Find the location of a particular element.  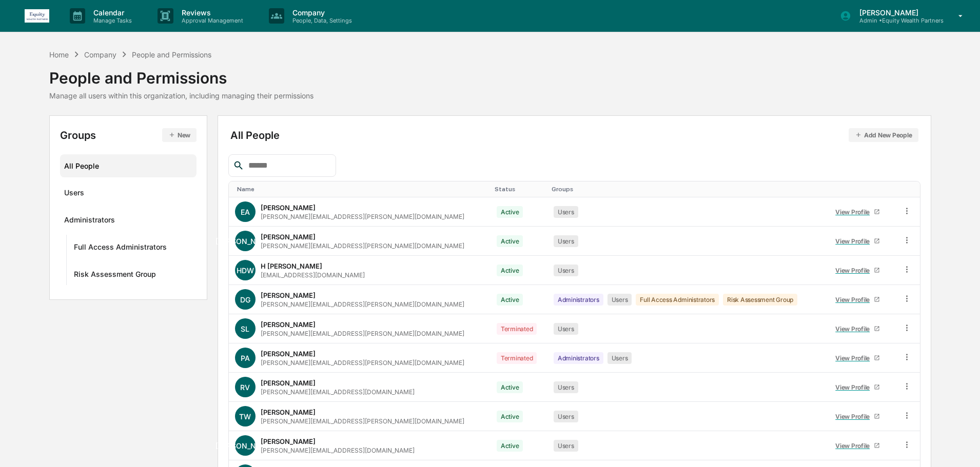

p: Company is located at coordinates (321, 12).